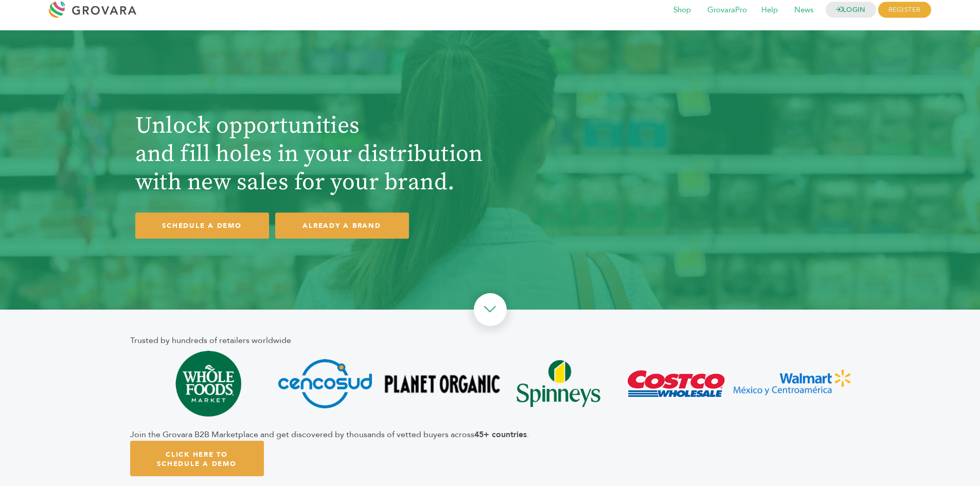 The width and height of the screenshot is (980, 486). I want to click on b: 45+ countries, so click(501, 435).